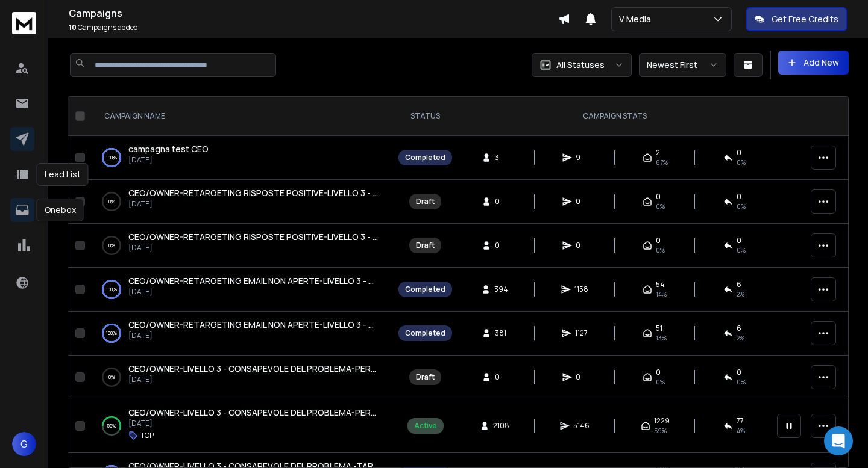 This screenshot has width=868, height=468. I want to click on div: Active, so click(426, 426).